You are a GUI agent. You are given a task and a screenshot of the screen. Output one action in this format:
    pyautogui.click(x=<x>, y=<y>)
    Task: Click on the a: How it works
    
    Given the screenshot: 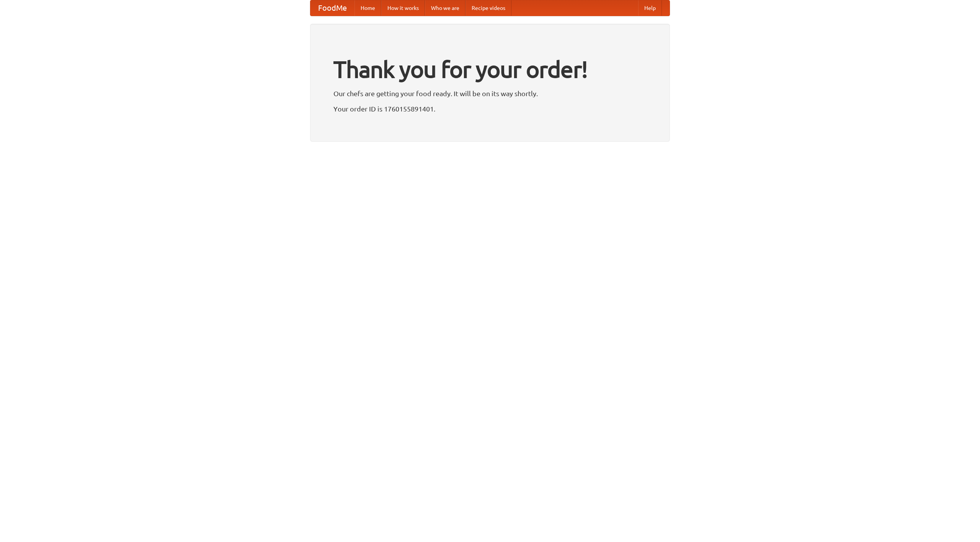 What is the action you would take?
    pyautogui.click(x=403, y=8)
    